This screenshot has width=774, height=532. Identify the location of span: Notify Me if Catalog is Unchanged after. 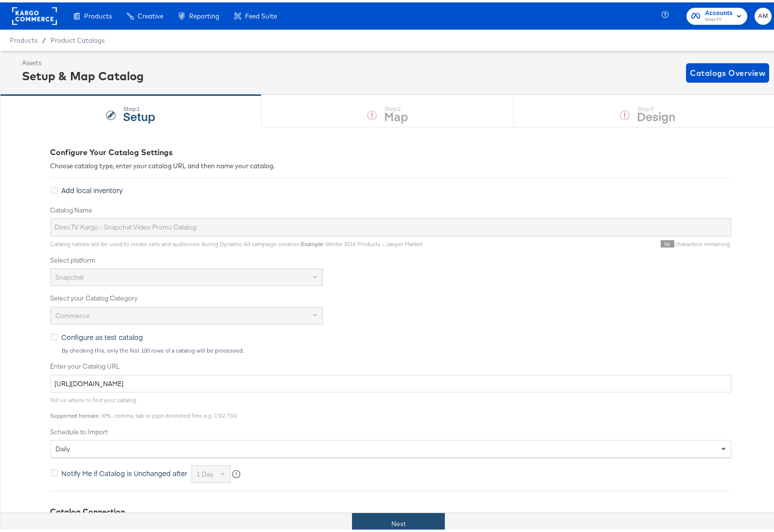
(125, 470).